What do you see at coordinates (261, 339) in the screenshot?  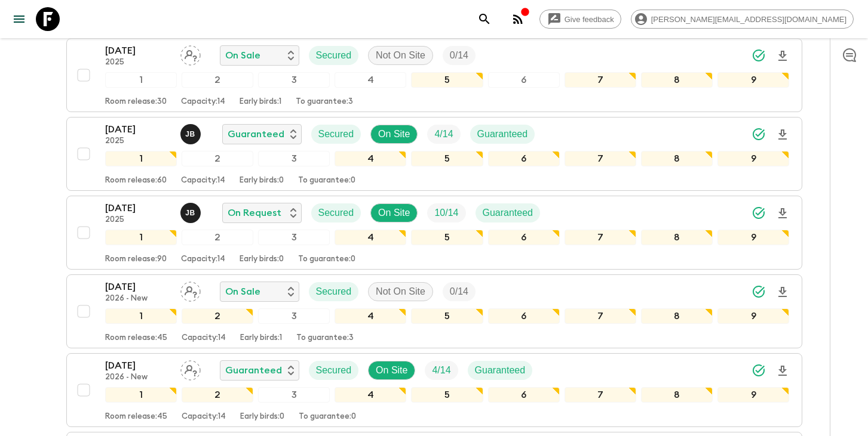 I see `p: Early birds: 1` at bounding box center [261, 339].